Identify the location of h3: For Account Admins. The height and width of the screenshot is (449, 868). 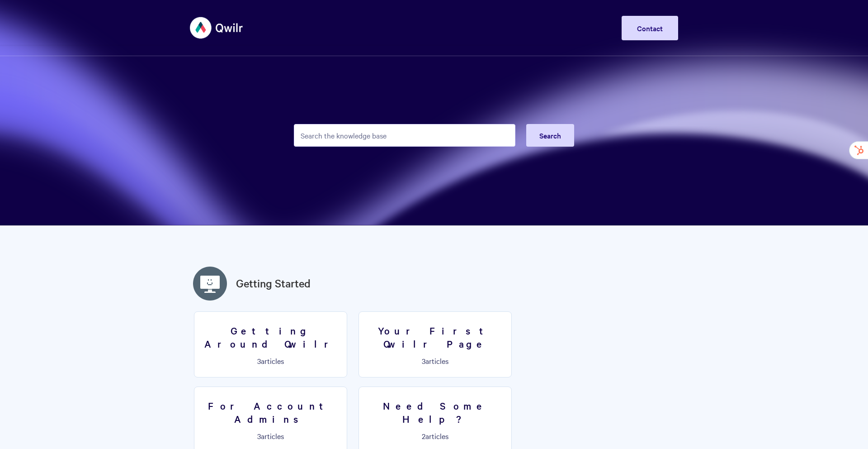
(271, 412).